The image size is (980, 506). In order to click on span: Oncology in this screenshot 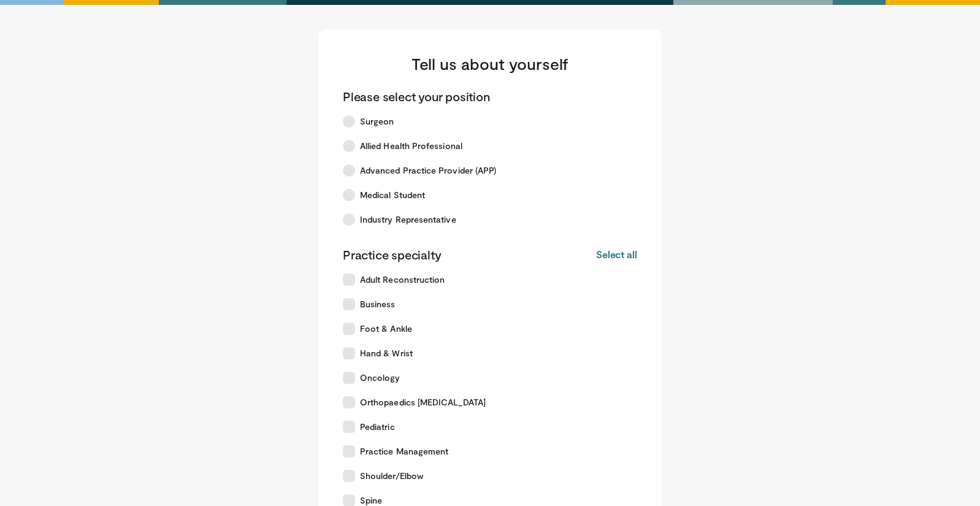, I will do `click(380, 378)`.